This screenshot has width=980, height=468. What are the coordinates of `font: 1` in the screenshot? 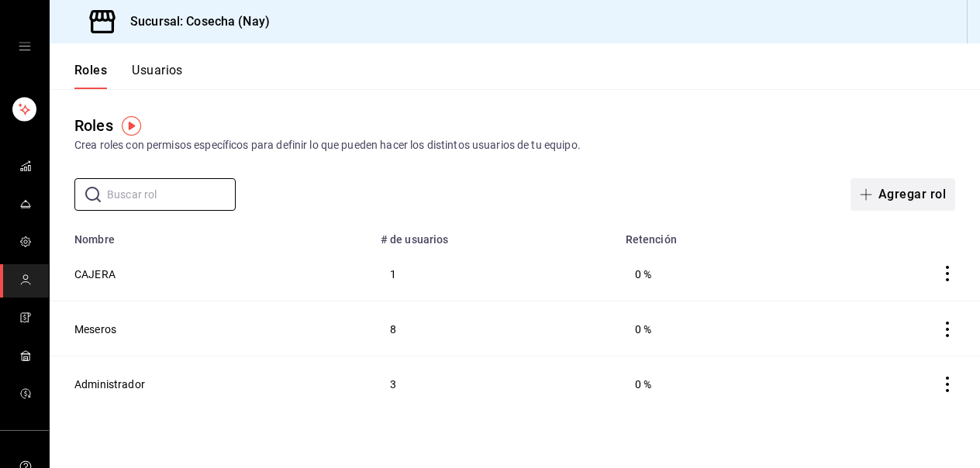 It's located at (393, 274).